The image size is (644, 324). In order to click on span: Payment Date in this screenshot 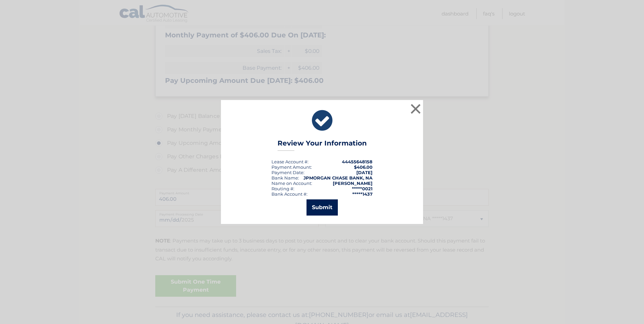, I will do `click(287, 173)`.